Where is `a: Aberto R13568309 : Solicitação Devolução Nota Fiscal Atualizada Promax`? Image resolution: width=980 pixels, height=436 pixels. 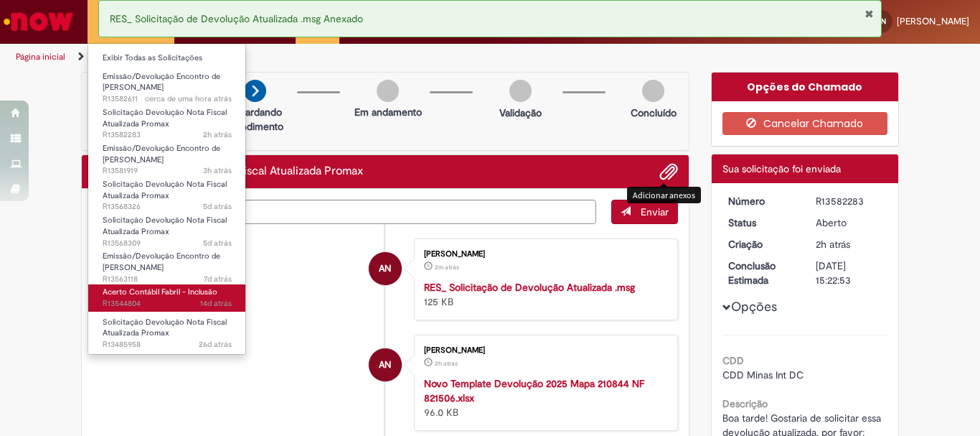
a: Aberto R13568309 : Solicitação Devolução Nota Fiscal Atualizada Promax is located at coordinates (167, 228).